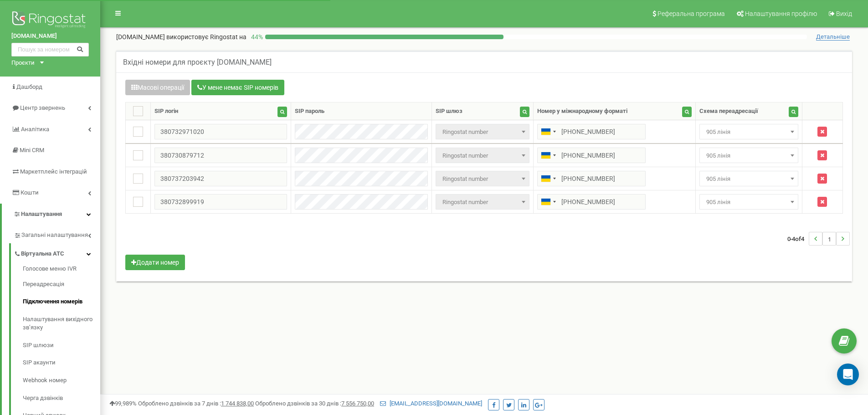  Describe the element at coordinates (43, 107) in the screenshot. I see `span: Центр звернень` at that location.